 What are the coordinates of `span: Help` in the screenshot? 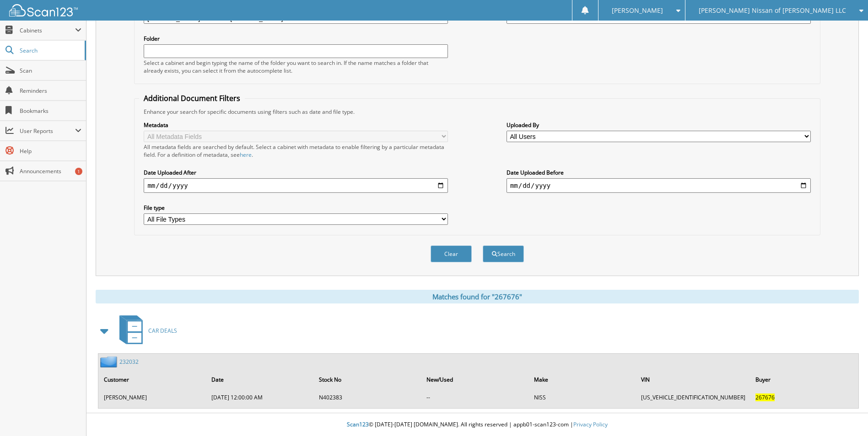 It's located at (50, 151).